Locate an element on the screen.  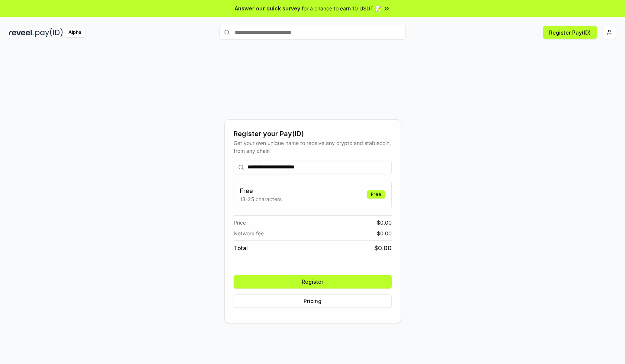
img: pay_id is located at coordinates (49, 33).